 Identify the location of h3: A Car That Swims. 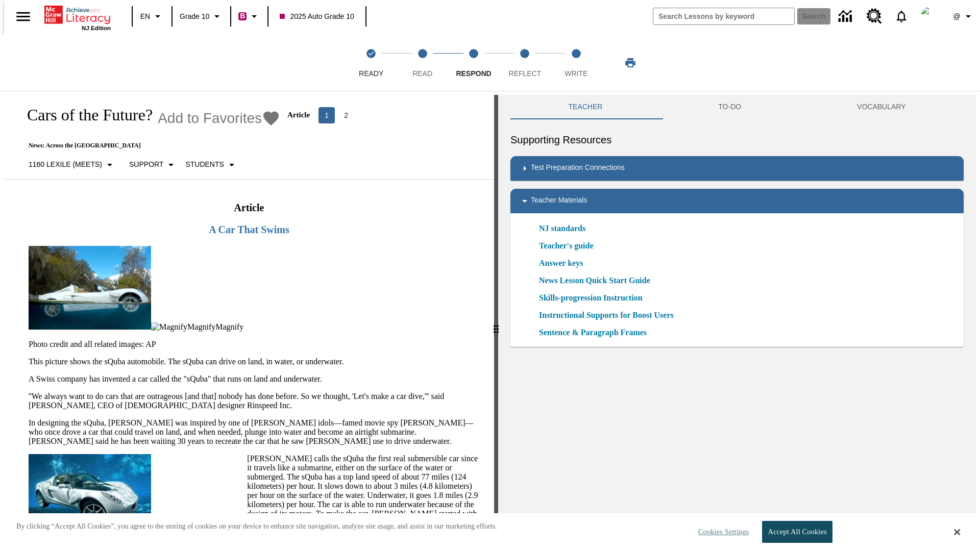
(249, 229).